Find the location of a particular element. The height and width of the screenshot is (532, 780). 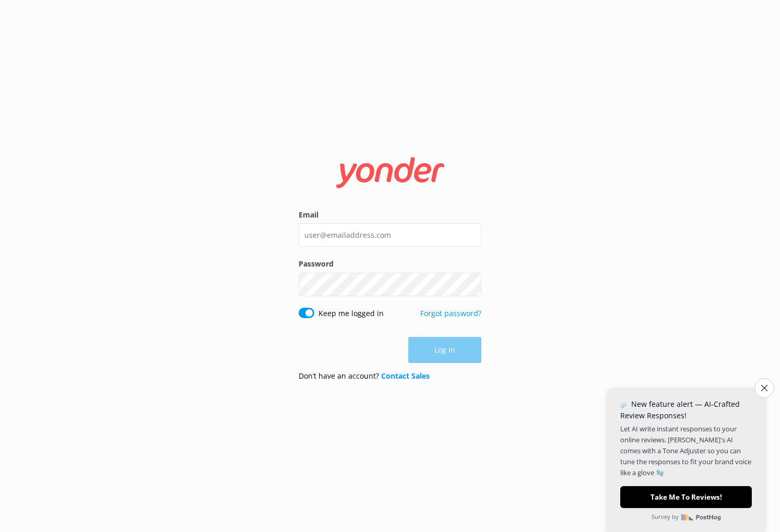

a: Forgot password? is located at coordinates (450, 313).